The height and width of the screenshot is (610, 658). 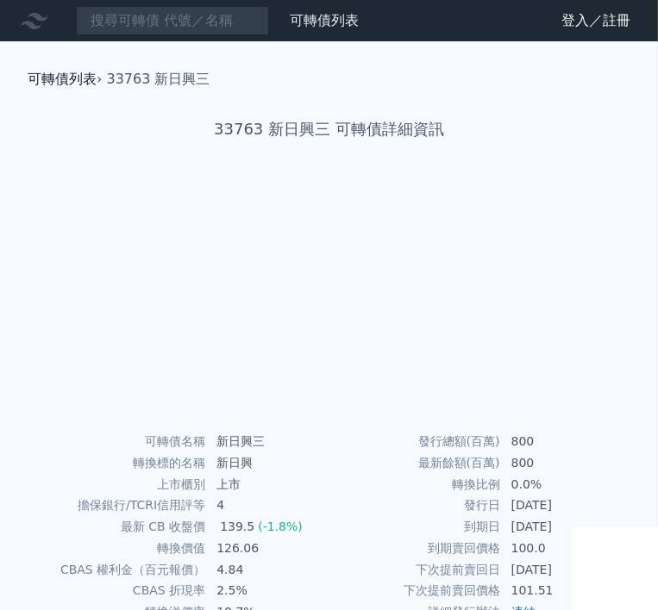 What do you see at coordinates (562, 591) in the screenshot?
I see `td: 101.51` at bounding box center [562, 591].